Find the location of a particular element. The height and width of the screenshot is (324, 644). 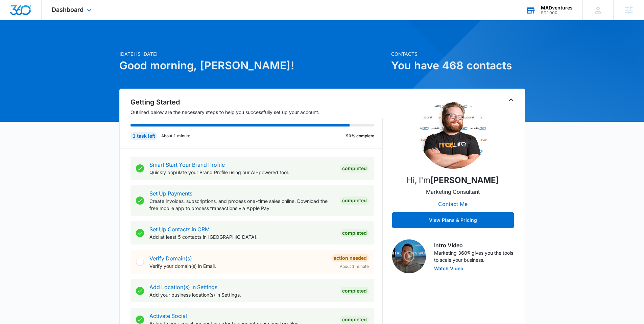

p: About 1 minute is located at coordinates (176, 136).